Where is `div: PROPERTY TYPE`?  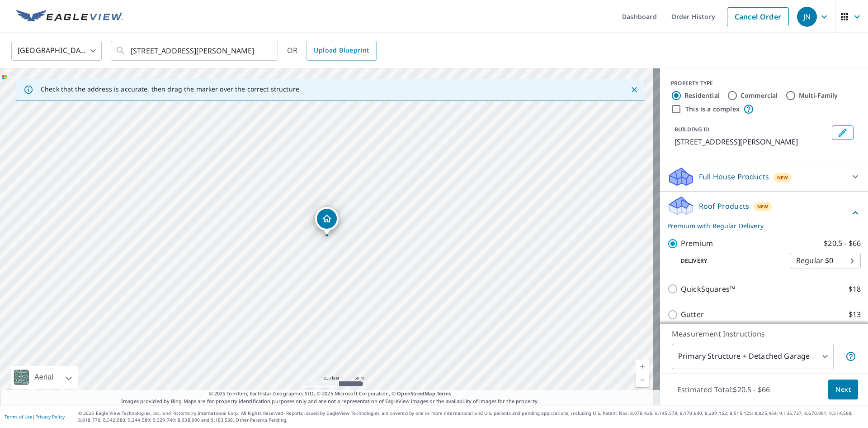
div: PROPERTY TYPE is located at coordinates (764, 83).